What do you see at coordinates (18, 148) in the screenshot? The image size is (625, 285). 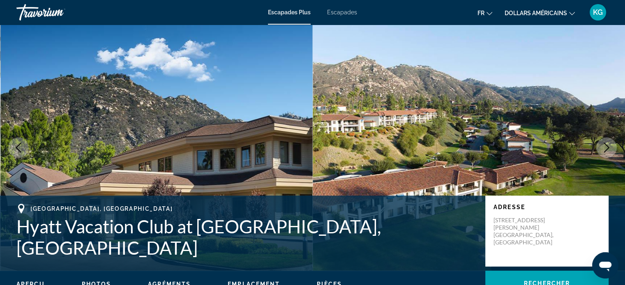 I see `button: Previous image` at bounding box center [18, 148].